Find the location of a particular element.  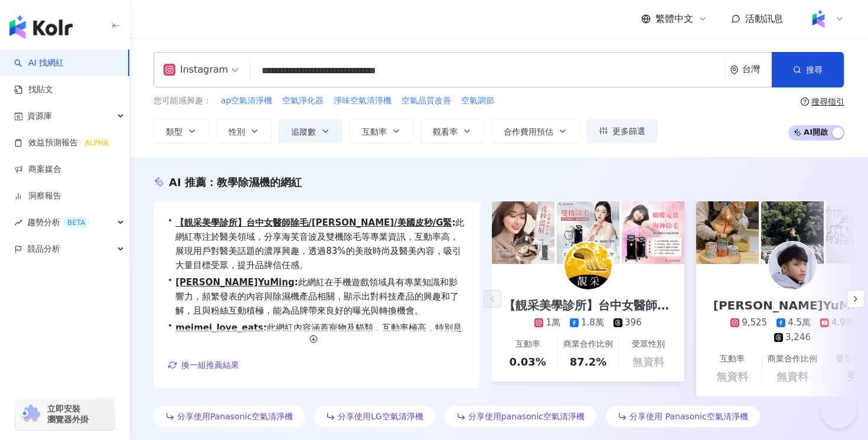

a: 商案媒合 is located at coordinates (37, 170).